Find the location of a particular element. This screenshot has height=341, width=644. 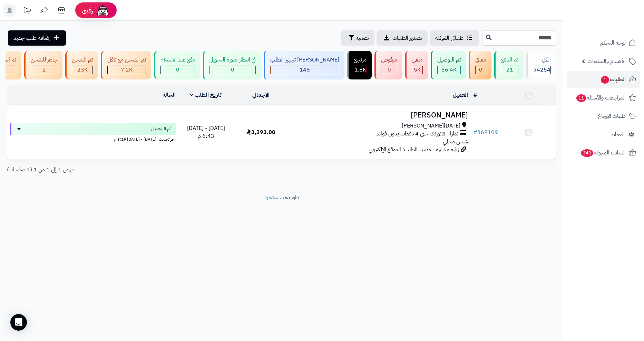

a: العملاء is located at coordinates (604, 134).